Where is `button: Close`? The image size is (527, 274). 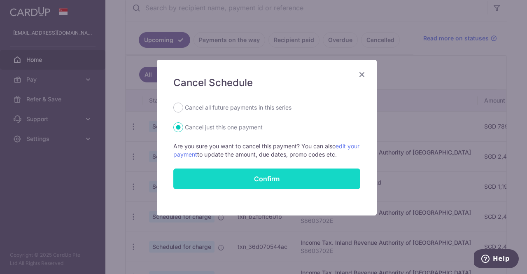 button: Close is located at coordinates (362, 74).